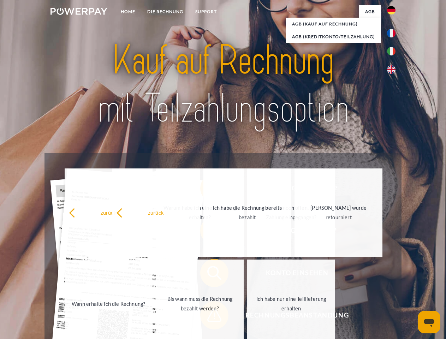 The width and height of the screenshot is (446, 339). Describe the element at coordinates (333, 37) in the screenshot. I see `a: AGB (Kreditkonto/Teilzahlung)` at that location.